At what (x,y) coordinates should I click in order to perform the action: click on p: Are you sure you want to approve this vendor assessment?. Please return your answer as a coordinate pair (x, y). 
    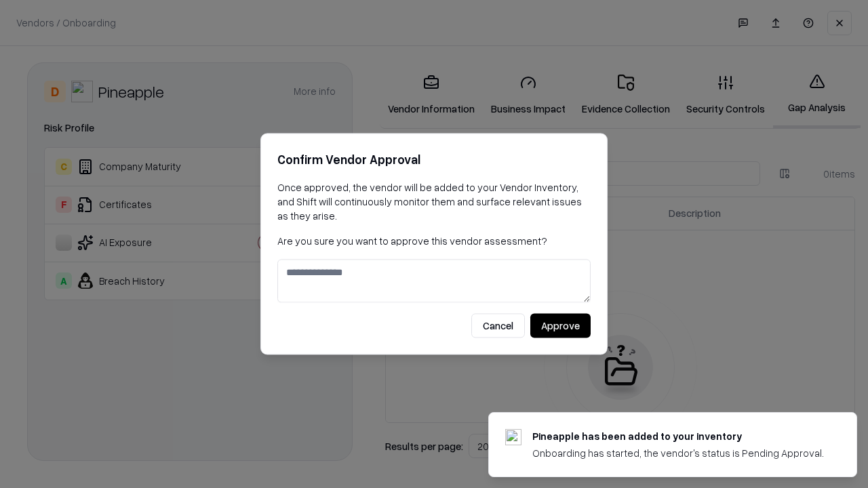
    Looking at the image, I should click on (434, 241).